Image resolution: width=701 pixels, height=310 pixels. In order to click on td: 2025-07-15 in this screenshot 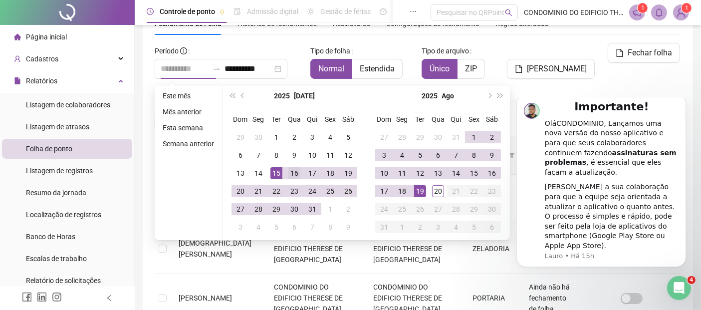, I will do `click(276, 173)`.